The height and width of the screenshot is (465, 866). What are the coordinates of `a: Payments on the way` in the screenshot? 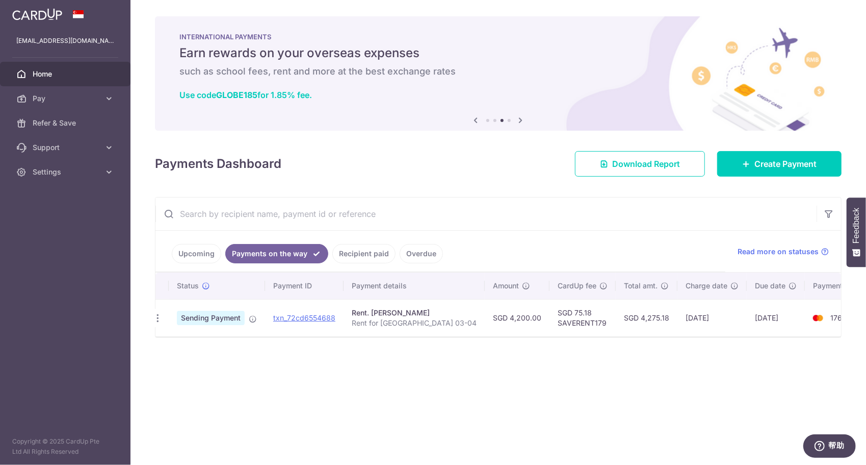 It's located at (277, 253).